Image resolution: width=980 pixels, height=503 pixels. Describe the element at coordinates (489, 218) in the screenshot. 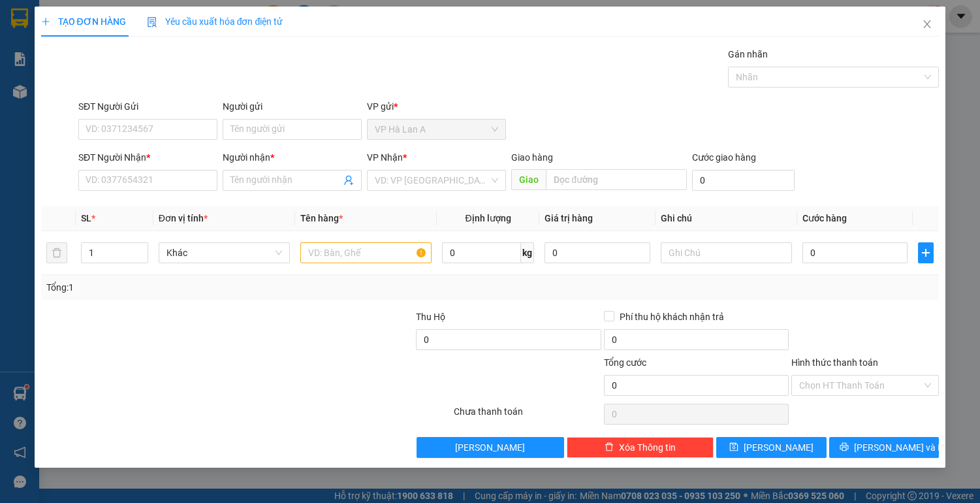

I see `span: Định lượng` at that location.